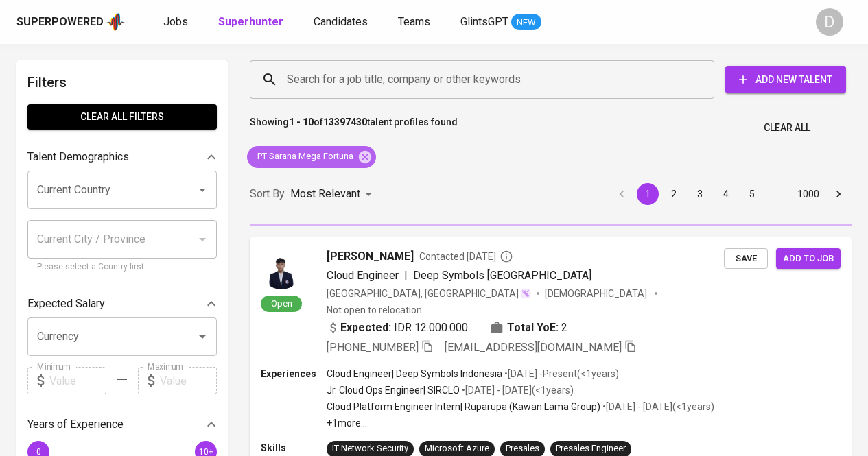 This screenshot has height=456, width=868. What do you see at coordinates (251, 21) in the screenshot?
I see `b: Superhunter` at bounding box center [251, 21].